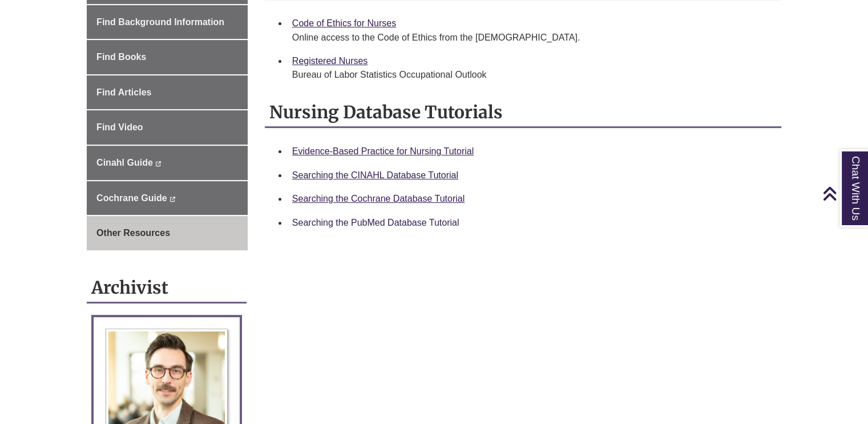 The height and width of the screenshot is (424, 868). Describe the element at coordinates (160, 21) in the screenshot. I see `span: Find Background Information` at that location.